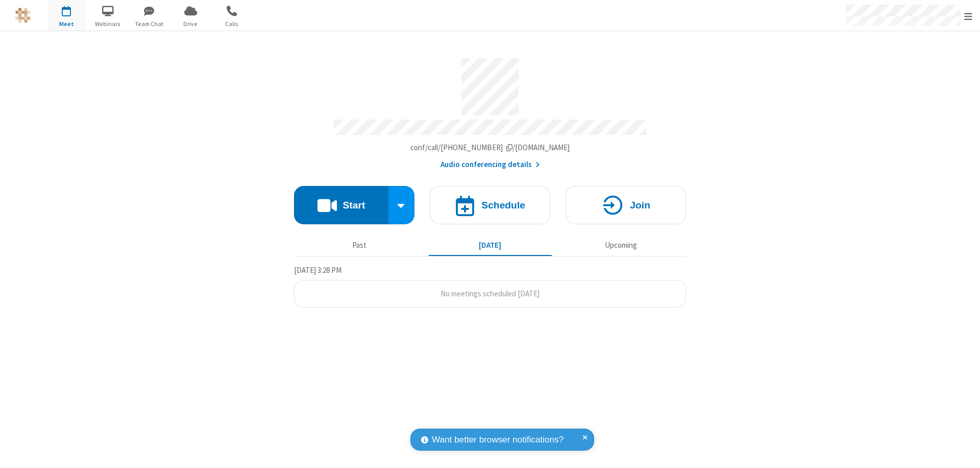  What do you see at coordinates (490, 147) in the screenshot?
I see `button: Copy my meeting room linkCopy my meeting room link` at bounding box center [490, 147].